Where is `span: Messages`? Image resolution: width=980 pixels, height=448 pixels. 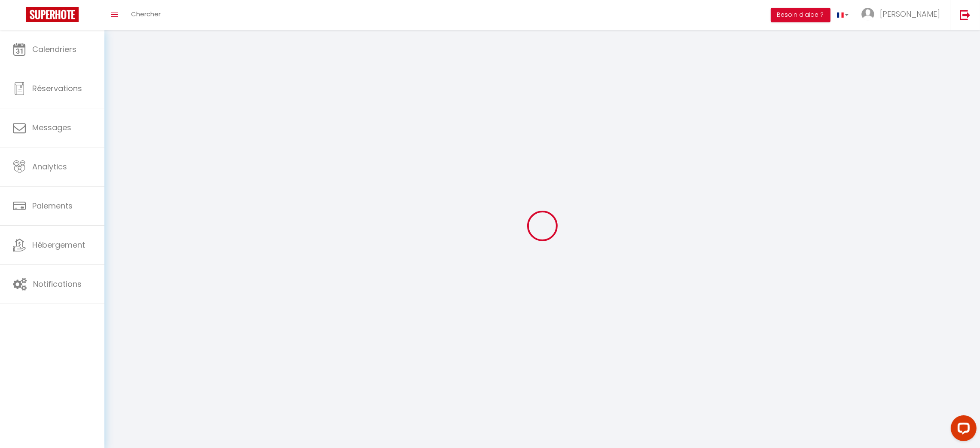
span: Messages is located at coordinates (51, 128).